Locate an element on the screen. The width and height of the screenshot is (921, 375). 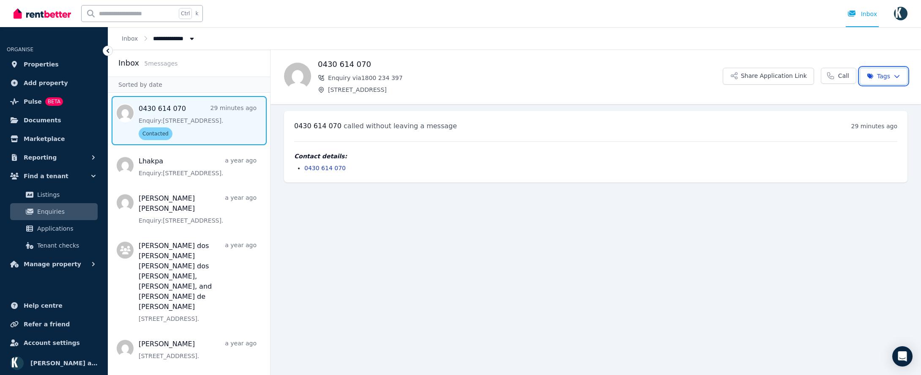
span: Manage property is located at coordinates (52, 264).